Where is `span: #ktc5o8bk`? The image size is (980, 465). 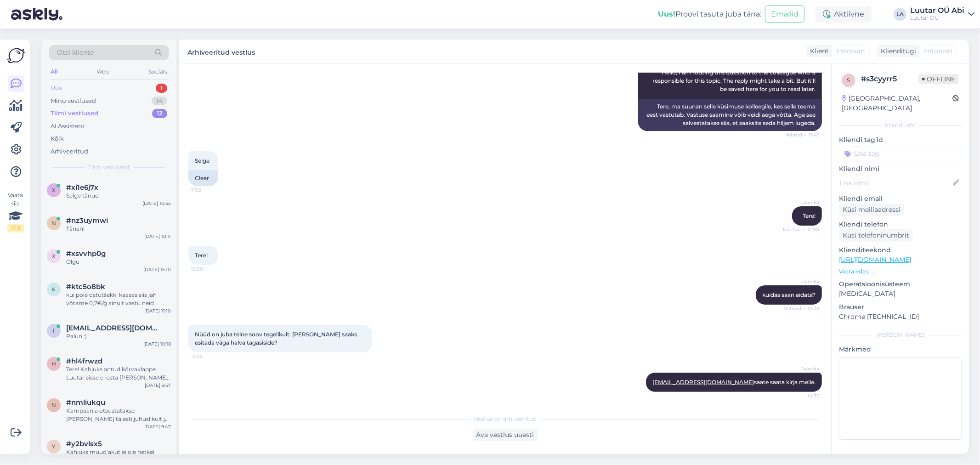 span: #ktc5o8bk is located at coordinates (85, 287).